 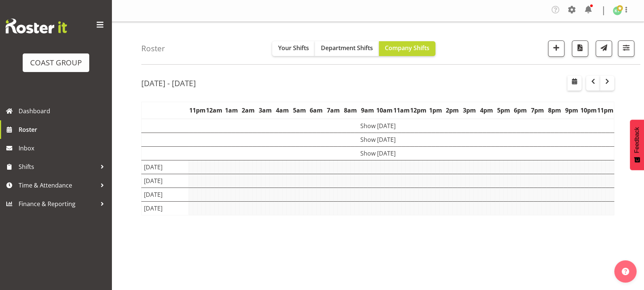 I want to click on th: 5pm, so click(x=504, y=111).